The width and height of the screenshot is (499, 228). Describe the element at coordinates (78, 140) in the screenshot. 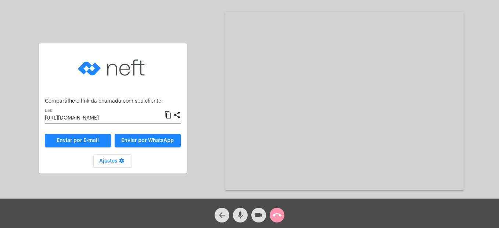

I see `a: Enviar por E-mail` at that location.